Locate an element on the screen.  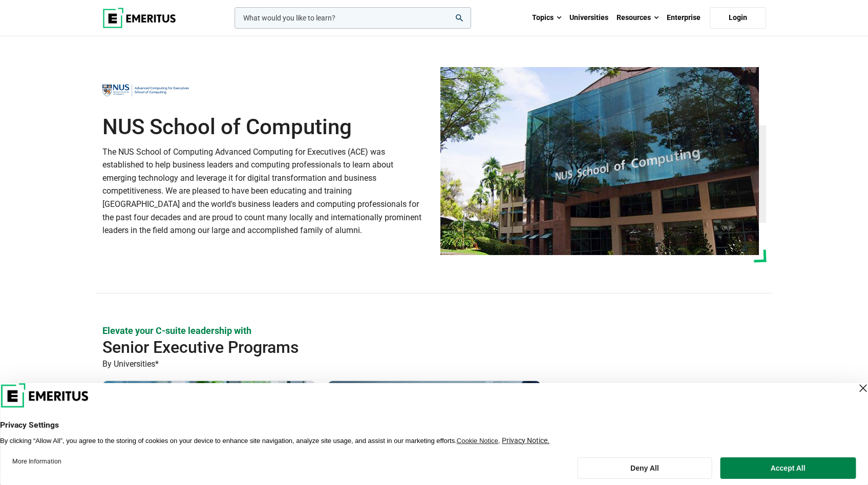
input: woocommerce-product-search-field-0 is located at coordinates (353, 18).